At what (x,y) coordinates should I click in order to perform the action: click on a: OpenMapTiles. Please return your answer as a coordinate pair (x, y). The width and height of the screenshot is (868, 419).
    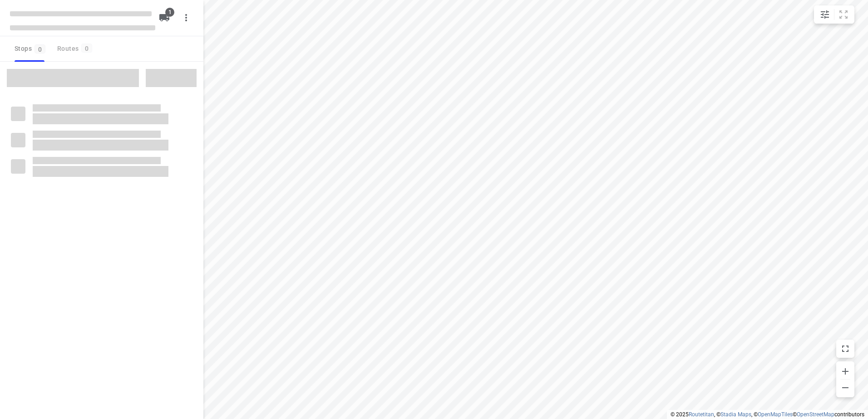
    Looking at the image, I should click on (775, 415).